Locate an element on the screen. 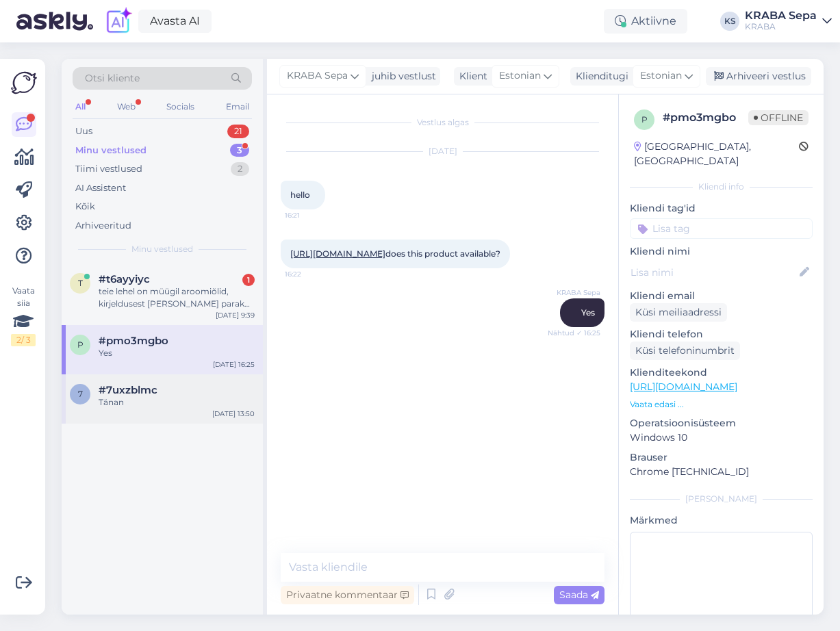  p: Brauser is located at coordinates (721, 457).